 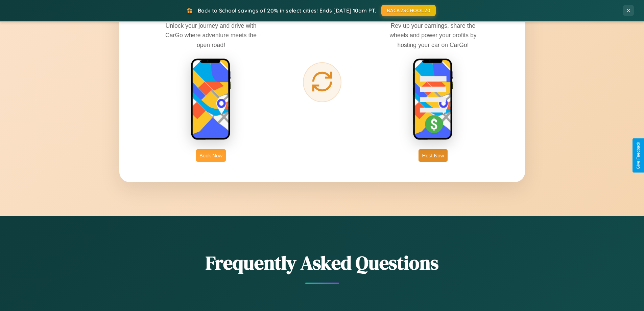 I want to click on img: host phone, so click(x=433, y=99).